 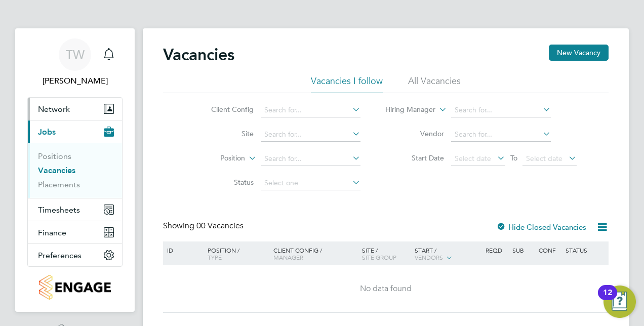 What do you see at coordinates (74, 286) in the screenshot?
I see `img: countryside-properties-logo-retina.png` at bounding box center [74, 286].